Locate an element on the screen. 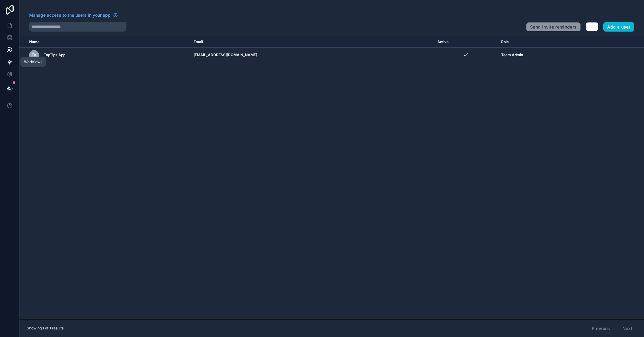  th: Role is located at coordinates (548, 42).